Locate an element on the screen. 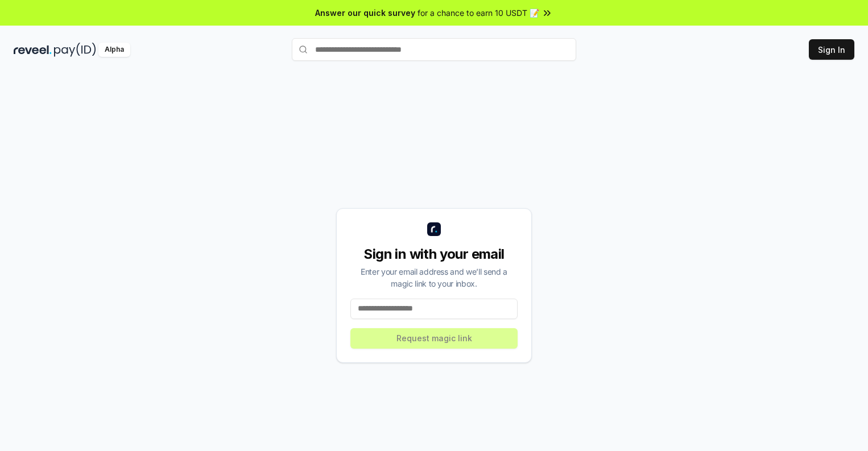  div: Sign in with your email is located at coordinates (434, 254).